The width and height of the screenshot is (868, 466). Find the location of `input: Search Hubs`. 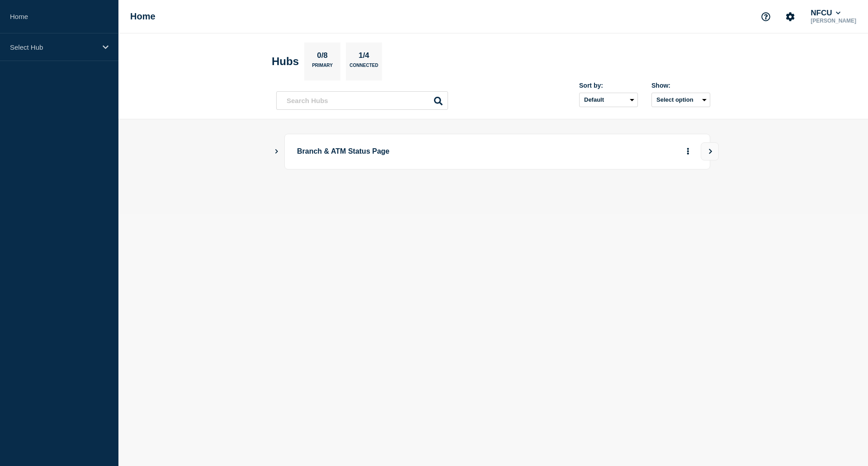

input: Search Hubs is located at coordinates (362, 101).